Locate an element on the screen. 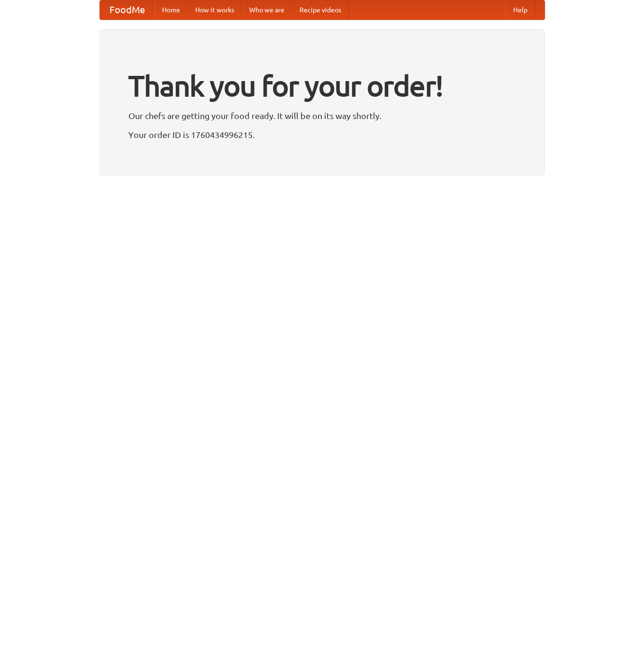 The width and height of the screenshot is (644, 671). a: FoodMe is located at coordinates (127, 10).